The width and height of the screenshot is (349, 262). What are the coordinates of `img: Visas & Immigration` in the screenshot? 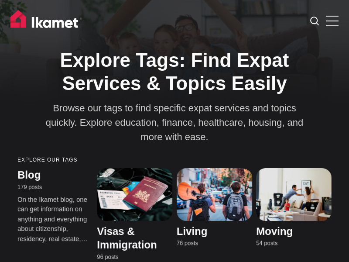 It's located at (134, 194).